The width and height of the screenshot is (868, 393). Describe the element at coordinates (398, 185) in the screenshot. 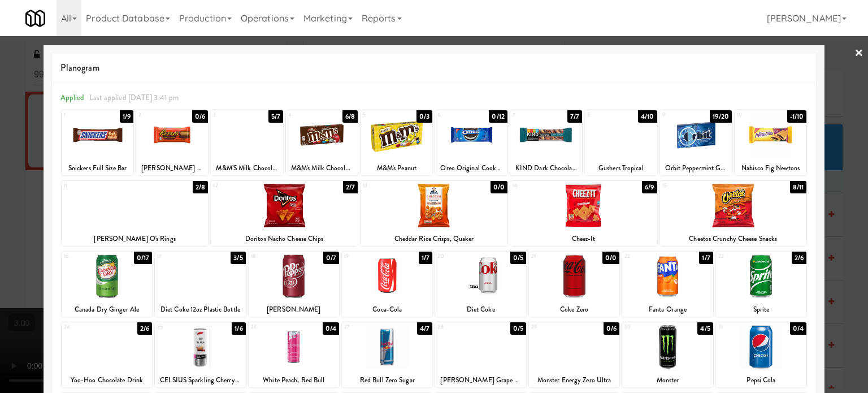

I see `div: 13` at that location.